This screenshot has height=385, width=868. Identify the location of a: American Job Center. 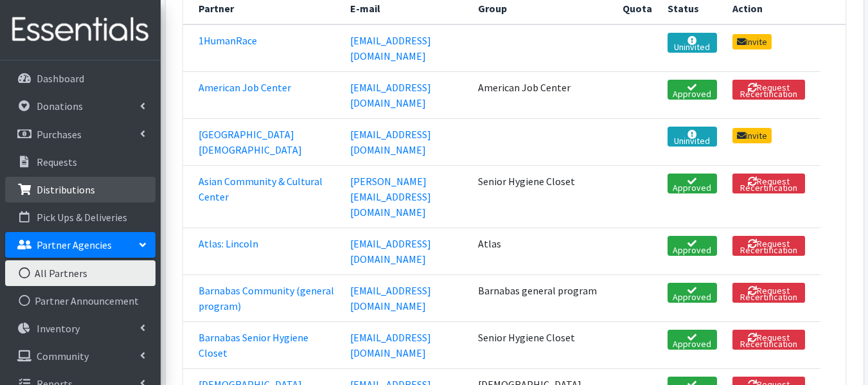
(245, 88).